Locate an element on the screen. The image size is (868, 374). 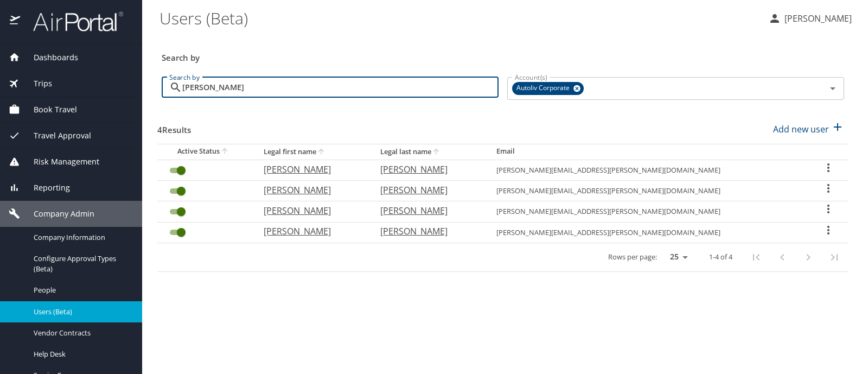
span: Users (Beta) is located at coordinates (81, 312).